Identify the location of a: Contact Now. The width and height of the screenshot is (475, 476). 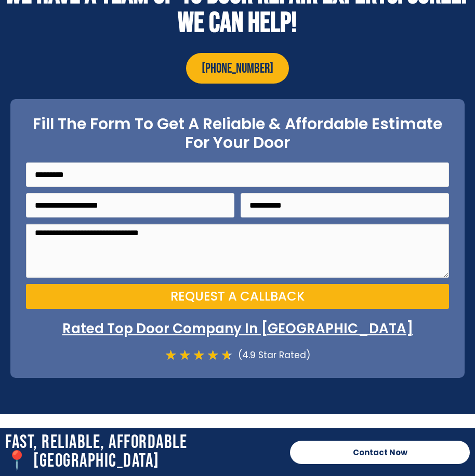
(380, 452).